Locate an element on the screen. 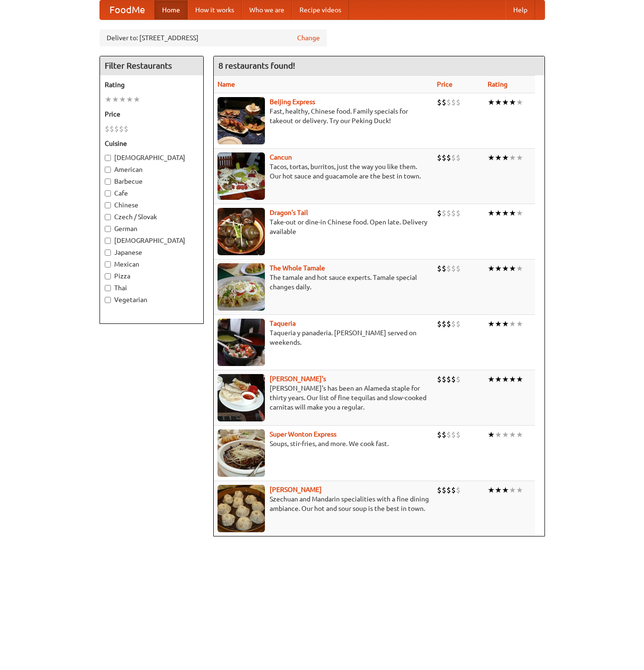  b: Super Wonton Express is located at coordinates (303, 434).